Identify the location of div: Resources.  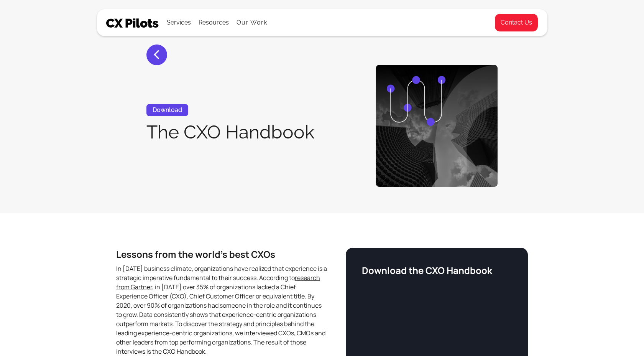
(214, 23).